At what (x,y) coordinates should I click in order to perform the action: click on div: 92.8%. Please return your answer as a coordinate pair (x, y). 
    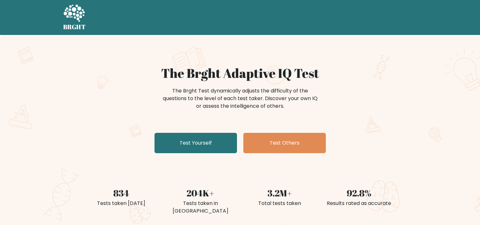
    Looking at the image, I should click on (359, 192).